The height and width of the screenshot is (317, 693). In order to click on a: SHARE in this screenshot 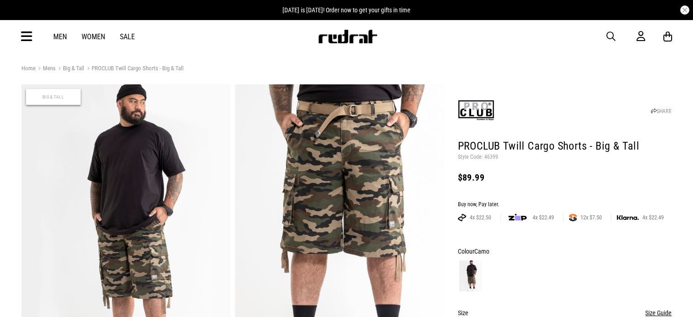, I will do `click(661, 111)`.